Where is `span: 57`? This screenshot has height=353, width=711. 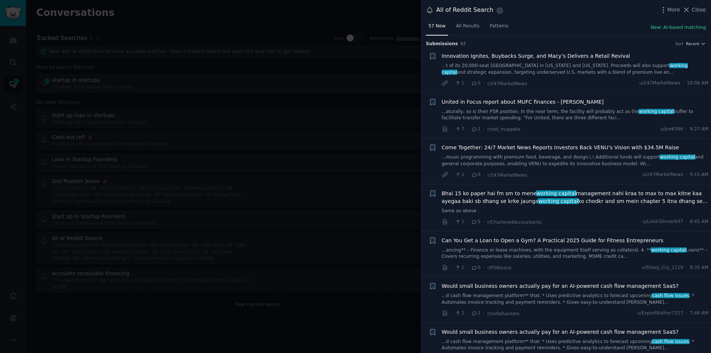
span: 57 is located at coordinates (463, 44).